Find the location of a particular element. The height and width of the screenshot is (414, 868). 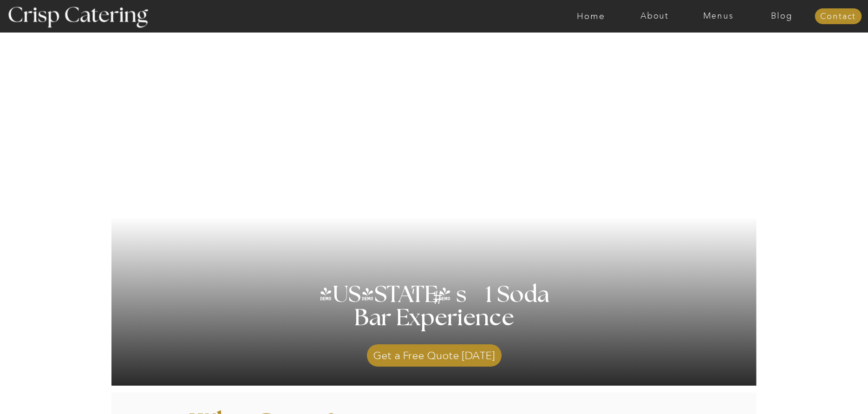

a: Blog is located at coordinates (782, 16).